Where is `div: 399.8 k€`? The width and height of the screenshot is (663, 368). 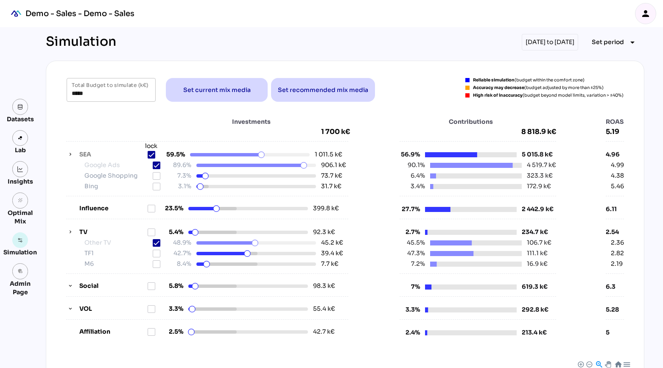
div: 399.8 k€ is located at coordinates (327, 208).